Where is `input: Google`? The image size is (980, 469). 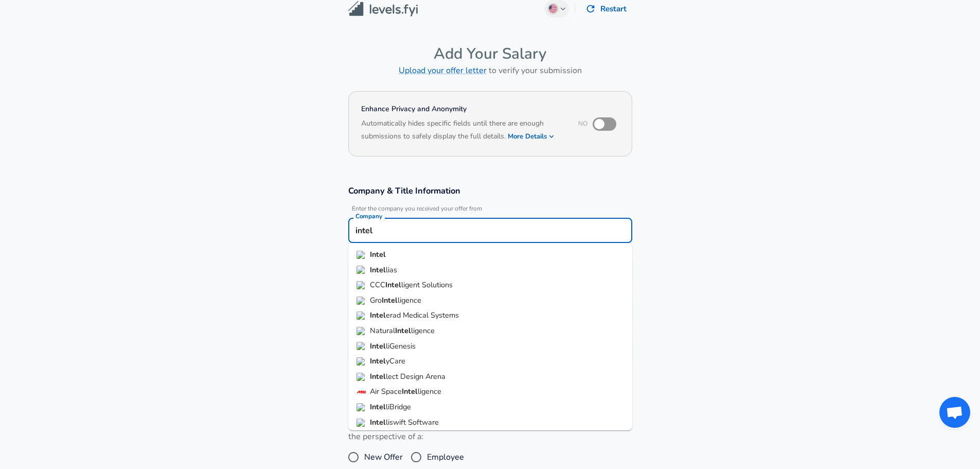
input: Google is located at coordinates (490, 230).